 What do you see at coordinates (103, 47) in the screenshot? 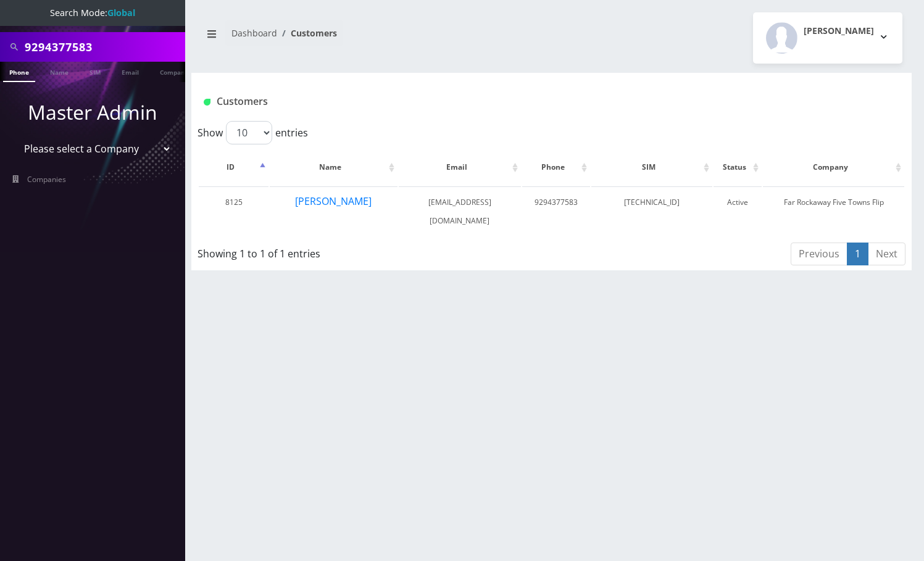
I see `input: Search All Companies` at bounding box center [103, 47].